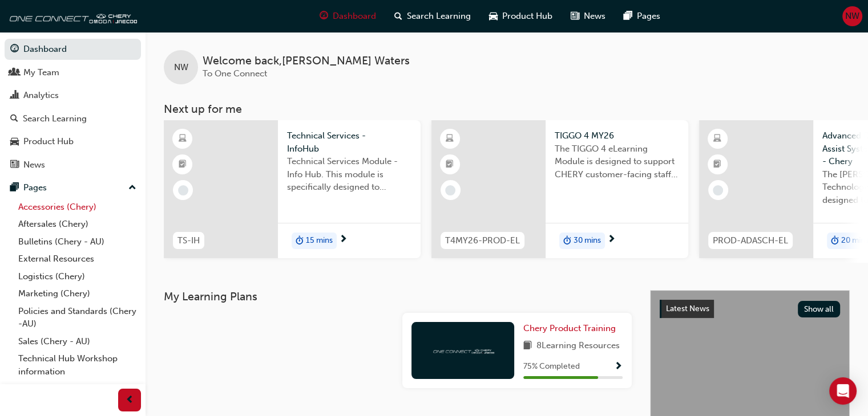 The width and height of the screenshot is (868, 416). Describe the element at coordinates (72, 95) in the screenshot. I see `a: Analytics` at that location.